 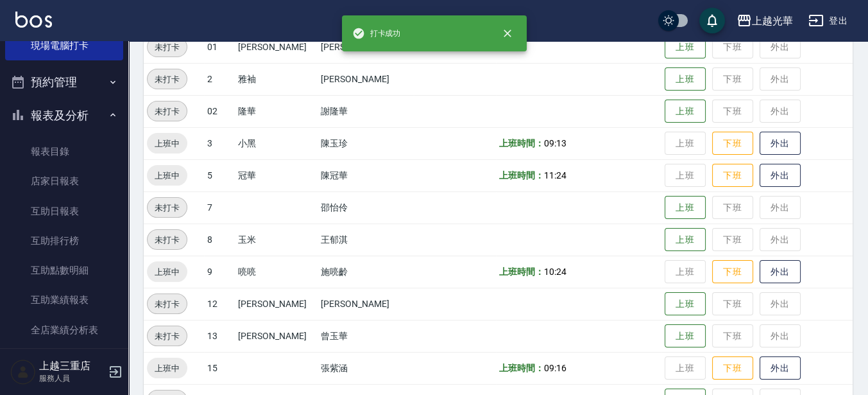 What do you see at coordinates (64, 330) in the screenshot?
I see `a: 全店業績分析表` at bounding box center [64, 330].